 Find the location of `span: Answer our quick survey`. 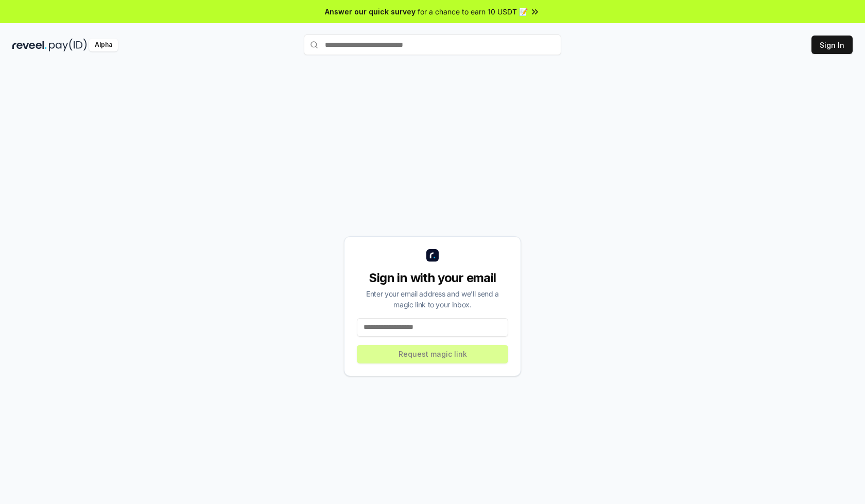

span: Answer our quick survey is located at coordinates (370, 11).